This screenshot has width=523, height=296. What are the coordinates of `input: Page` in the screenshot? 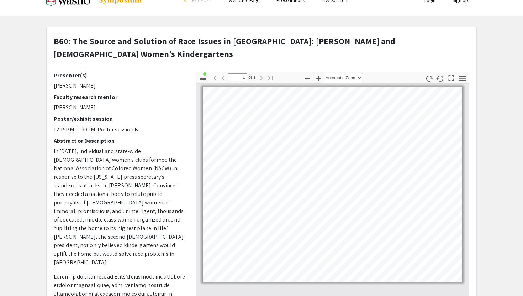 It's located at (238, 77).